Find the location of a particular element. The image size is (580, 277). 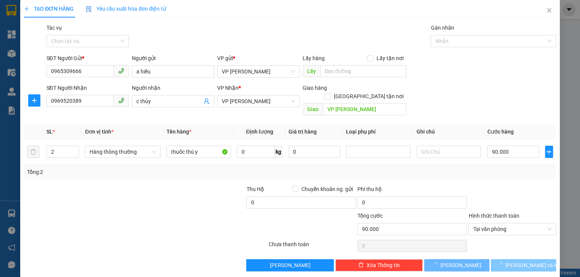

div: SĐT Người Nhận is located at coordinates (88, 88).